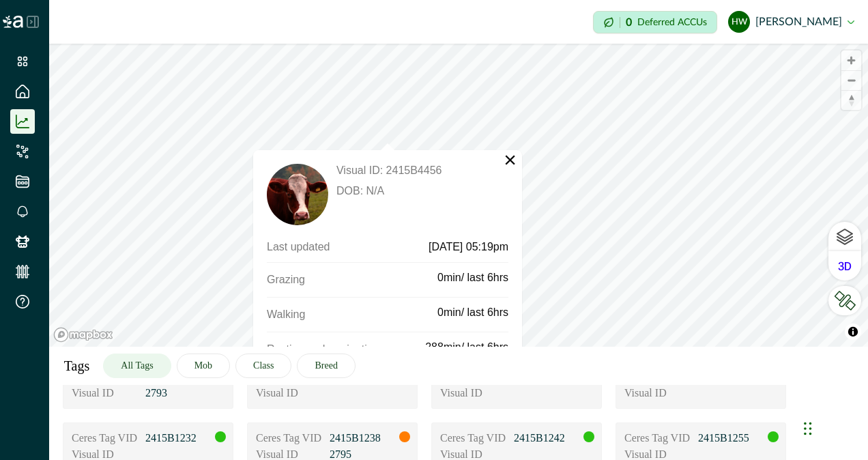 This screenshot has height=460, width=868. Describe the element at coordinates (136, 366) in the screenshot. I see `button: All Tags` at that location.